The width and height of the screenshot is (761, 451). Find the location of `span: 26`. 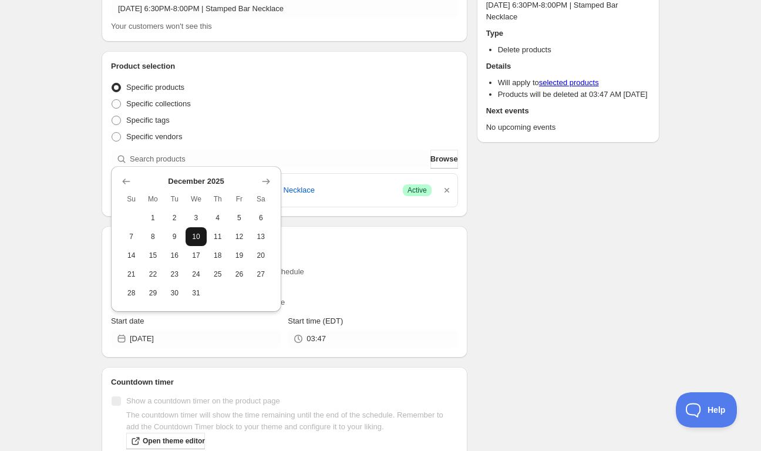

span: 26 is located at coordinates (239, 274).